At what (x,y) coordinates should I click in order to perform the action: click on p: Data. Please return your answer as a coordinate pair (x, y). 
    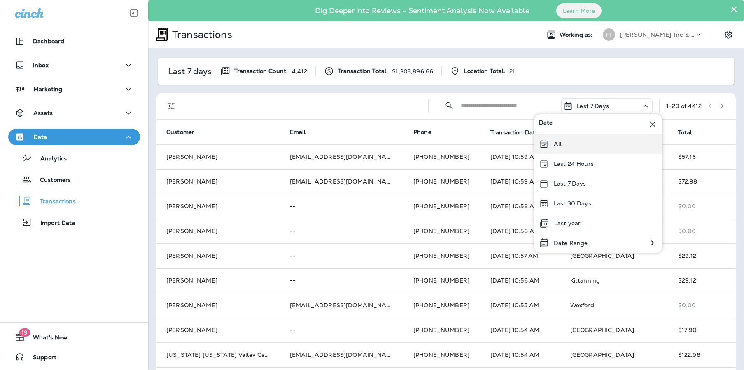
    Looking at the image, I should click on (40, 137).